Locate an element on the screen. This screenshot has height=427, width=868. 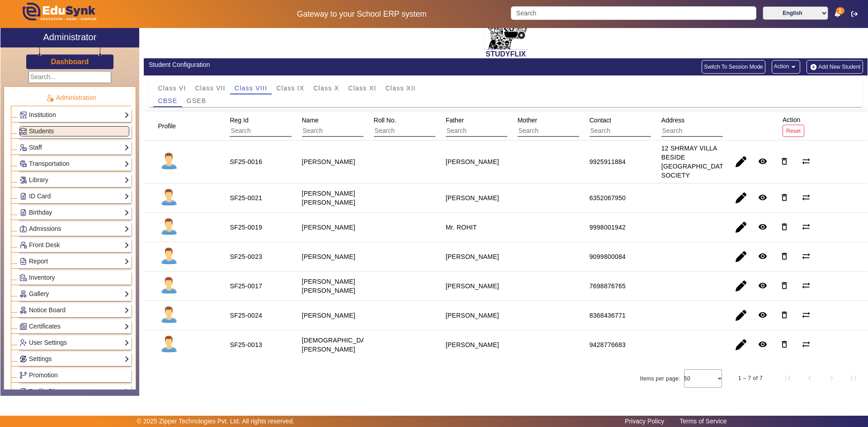
span: Roll No. is located at coordinates (385, 120).